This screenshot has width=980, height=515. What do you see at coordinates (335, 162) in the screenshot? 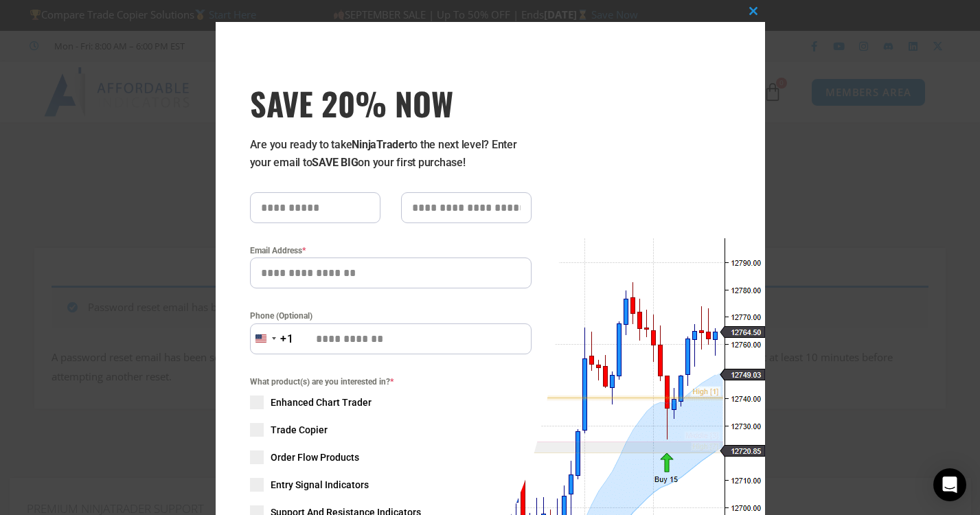
I see `strong: SAVE BIG` at bounding box center [335, 162].